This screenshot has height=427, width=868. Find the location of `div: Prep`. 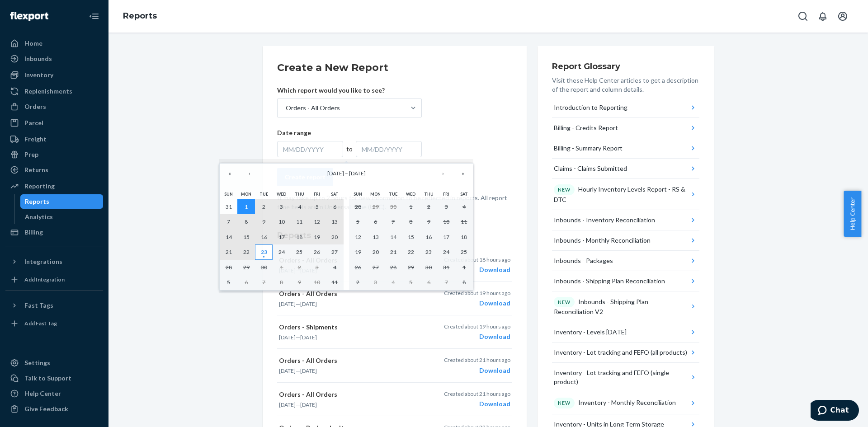

div: Prep is located at coordinates (31, 154).